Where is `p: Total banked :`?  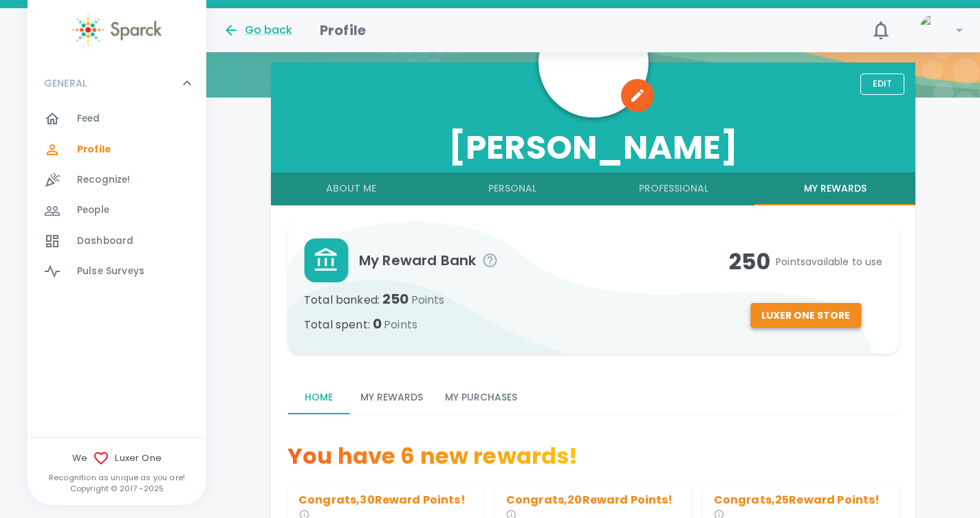 p: Total banked : is located at coordinates (517, 299).